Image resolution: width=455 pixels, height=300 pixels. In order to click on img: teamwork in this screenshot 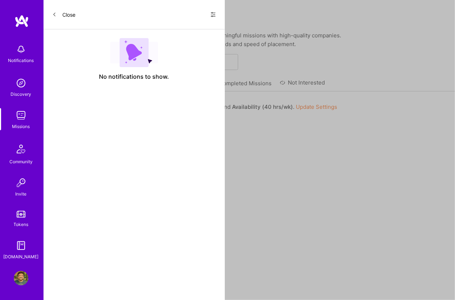, I will do `click(21, 115)`.